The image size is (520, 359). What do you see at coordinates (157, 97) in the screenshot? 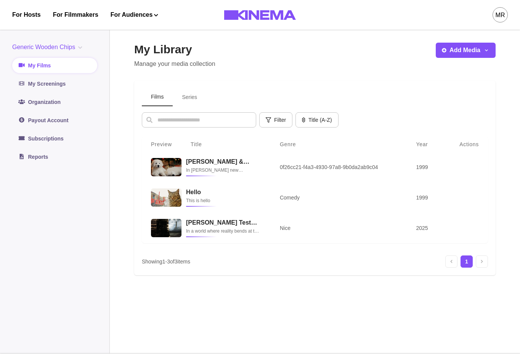
I see `button: Films` at bounding box center [157, 97].